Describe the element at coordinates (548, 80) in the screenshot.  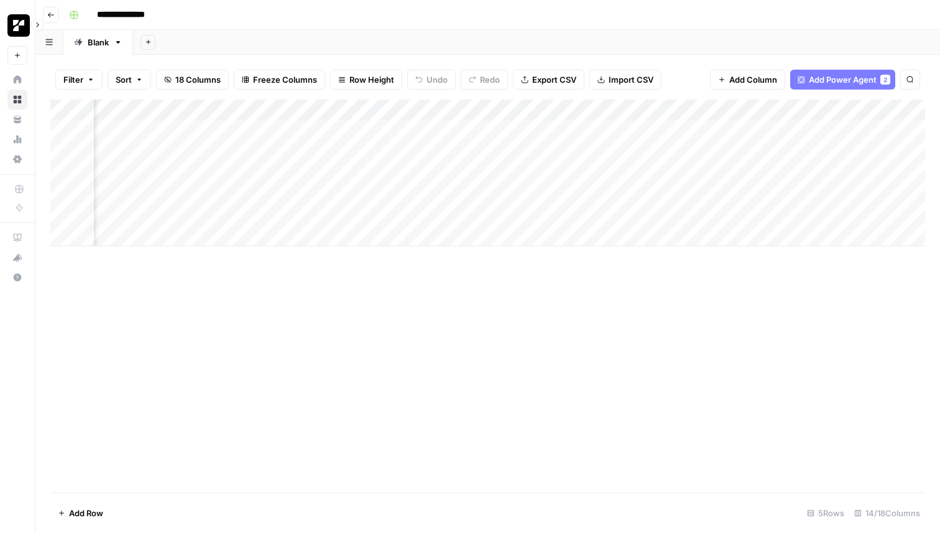
I see `button: Export CSV` at that location.